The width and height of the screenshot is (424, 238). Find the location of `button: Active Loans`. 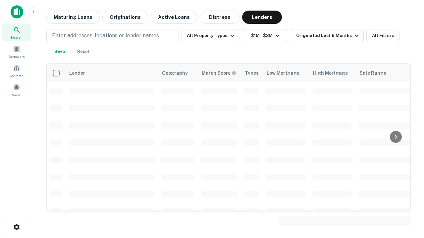

button: Active Loans is located at coordinates (174, 17).